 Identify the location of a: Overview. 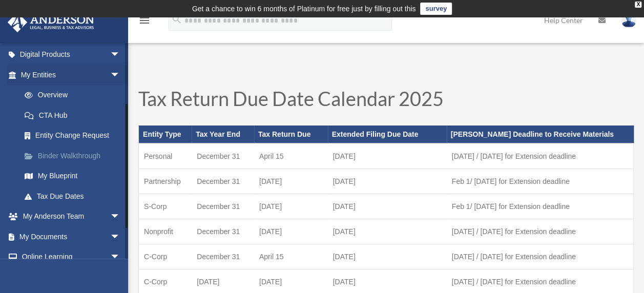
(75, 95).